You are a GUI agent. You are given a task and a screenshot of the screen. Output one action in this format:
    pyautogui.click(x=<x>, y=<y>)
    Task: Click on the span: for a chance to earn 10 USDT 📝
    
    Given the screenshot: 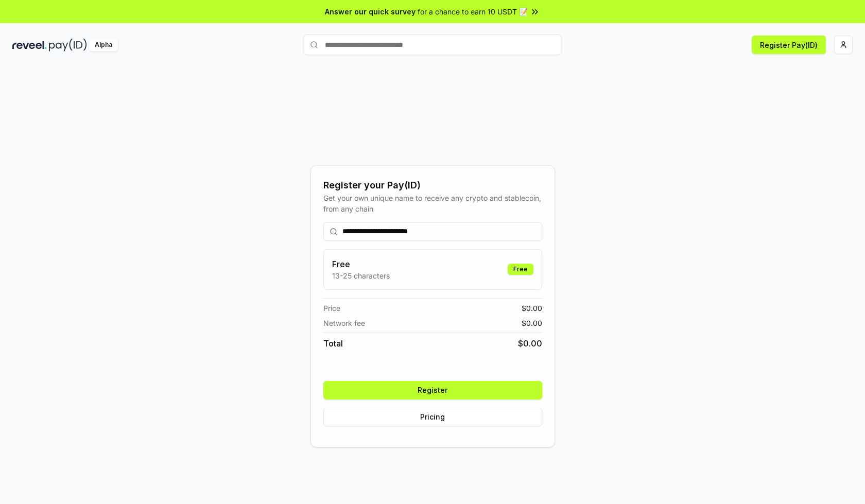 What is the action you would take?
    pyautogui.click(x=473, y=11)
    